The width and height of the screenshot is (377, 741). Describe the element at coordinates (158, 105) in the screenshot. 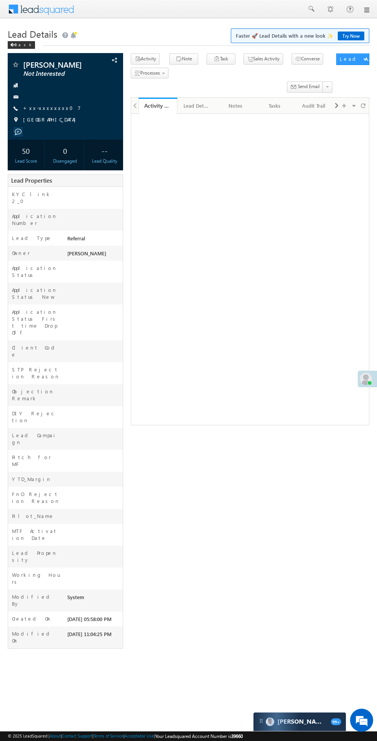

I see `li: Activity History` at that location.